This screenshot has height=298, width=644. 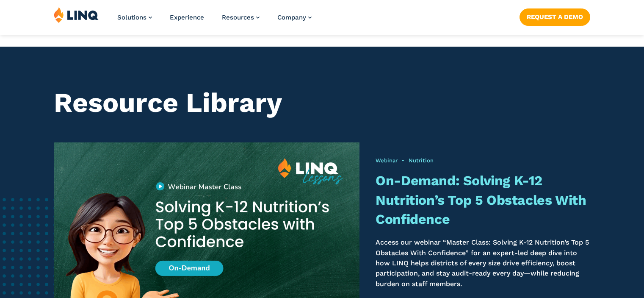 I want to click on span: Solutions, so click(x=132, y=18).